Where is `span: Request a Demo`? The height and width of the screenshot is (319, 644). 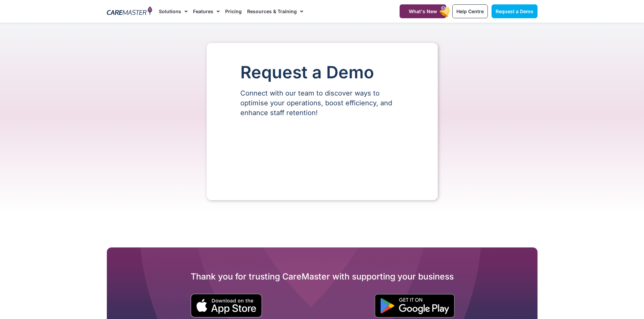
span: Request a Demo is located at coordinates (514, 11).